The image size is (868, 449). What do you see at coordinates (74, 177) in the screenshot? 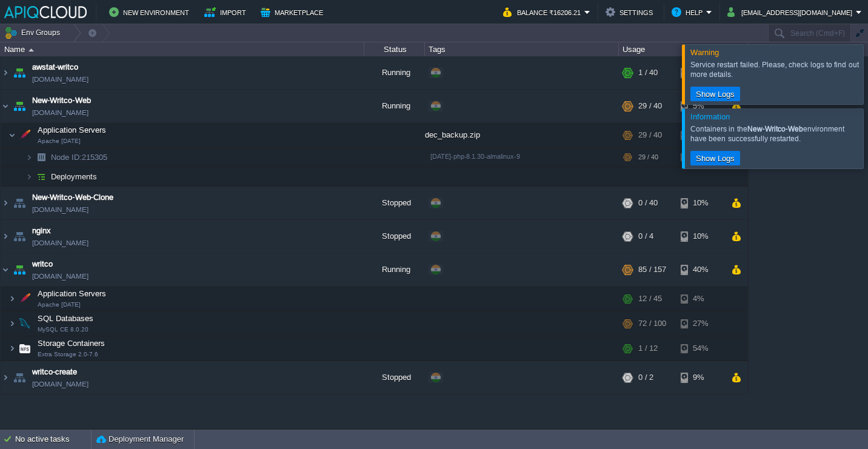
I see `a: Deployments` at bounding box center [74, 177].